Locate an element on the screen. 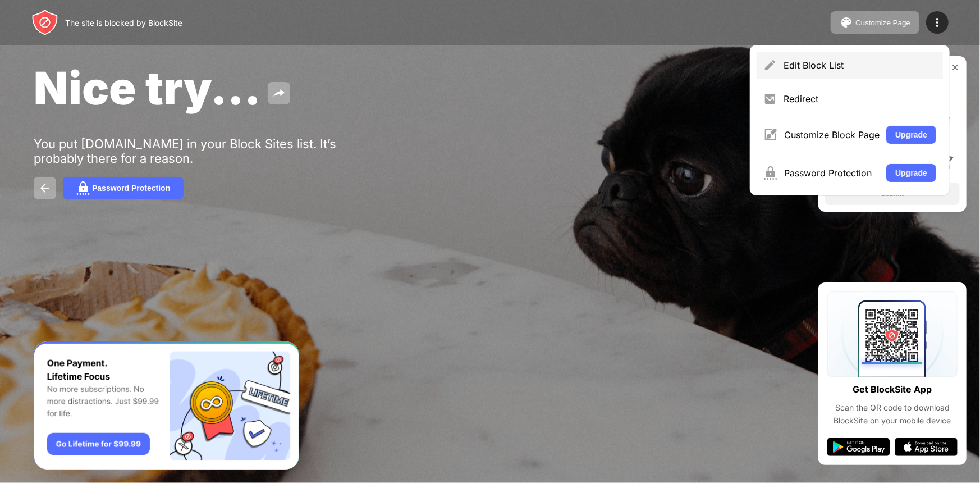 The height and width of the screenshot is (483, 980). button: Customize Page is located at coordinates (875, 23).